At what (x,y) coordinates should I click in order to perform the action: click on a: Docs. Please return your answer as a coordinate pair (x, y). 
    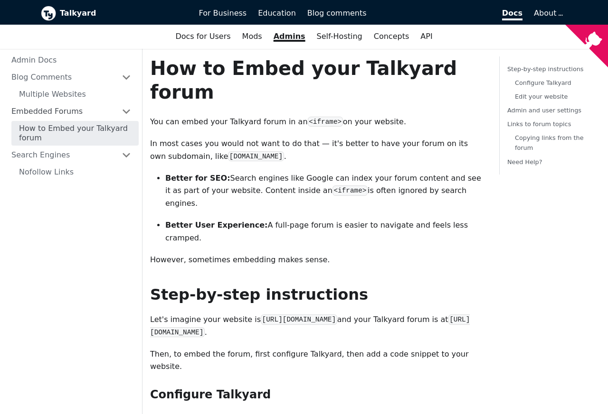
    Looking at the image, I should click on (450, 13).